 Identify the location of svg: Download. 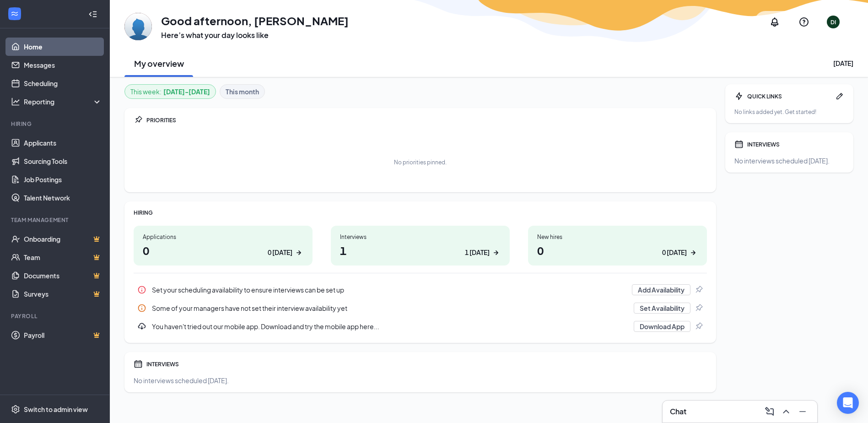
(142, 326).